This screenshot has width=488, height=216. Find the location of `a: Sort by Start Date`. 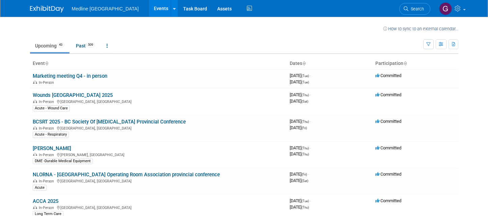

a: Sort by Start Date is located at coordinates (304, 63).